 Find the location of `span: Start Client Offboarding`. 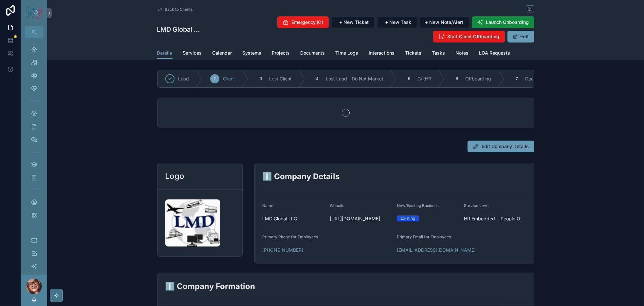

span: Start Client Offboarding is located at coordinates (474, 37).